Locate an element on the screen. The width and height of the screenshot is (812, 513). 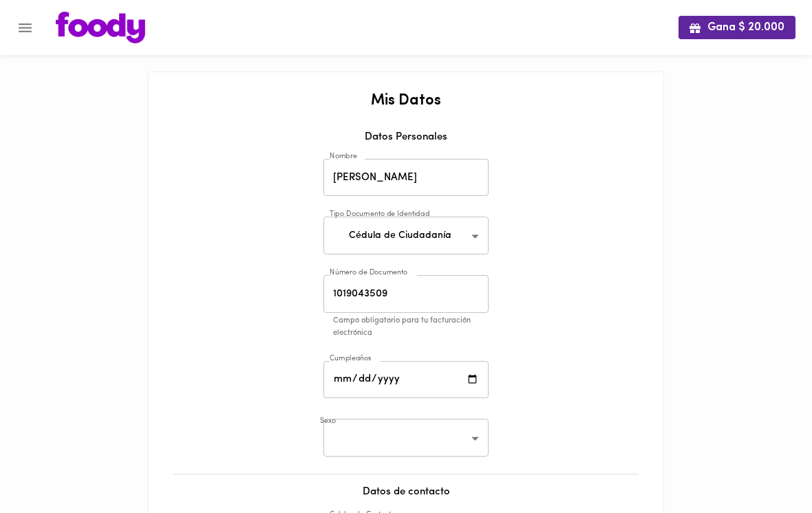
button: Gana $ 20.000 is located at coordinates (737, 27).